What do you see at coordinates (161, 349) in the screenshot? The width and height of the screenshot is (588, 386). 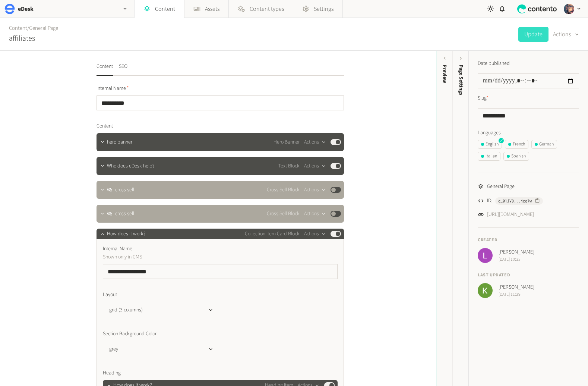 I see `button: grey` at bounding box center [161, 349].